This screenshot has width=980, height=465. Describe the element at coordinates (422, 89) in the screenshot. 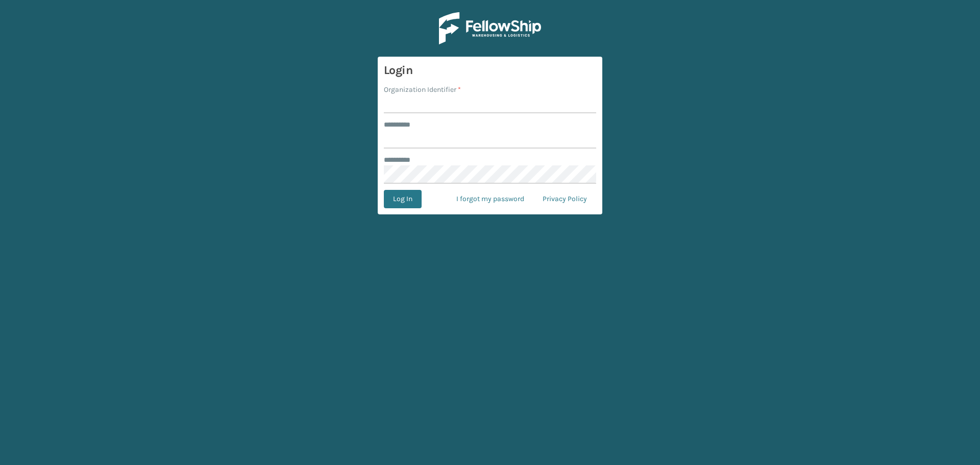

I see `label: Organization Identifier` at that location.